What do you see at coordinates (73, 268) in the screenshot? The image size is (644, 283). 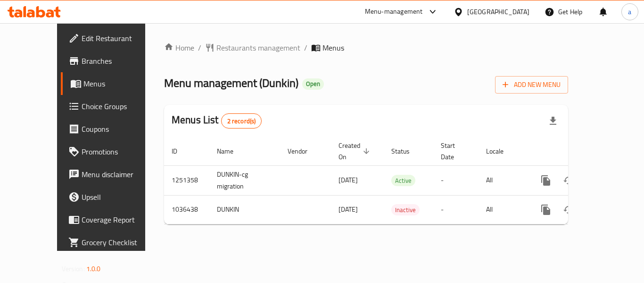 I see `span: Version:` at bounding box center [73, 268].